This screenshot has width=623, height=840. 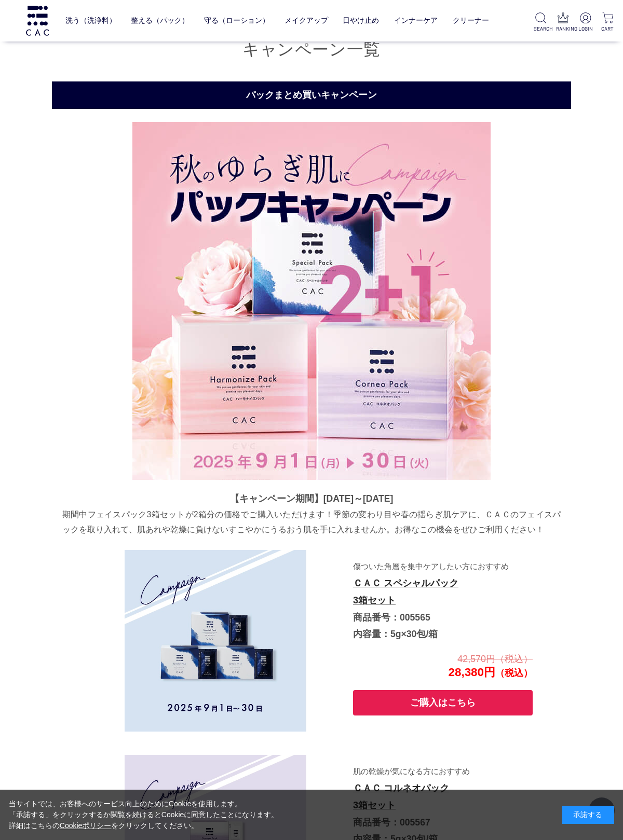 I want to click on a: クリーナー, so click(x=471, y=20).